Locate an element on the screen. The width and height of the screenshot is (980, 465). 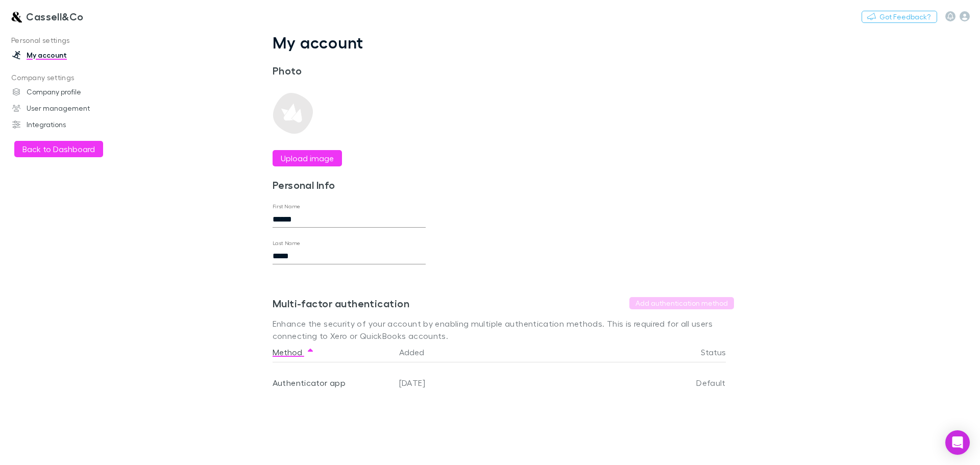
h1: My account is located at coordinates (503, 42).